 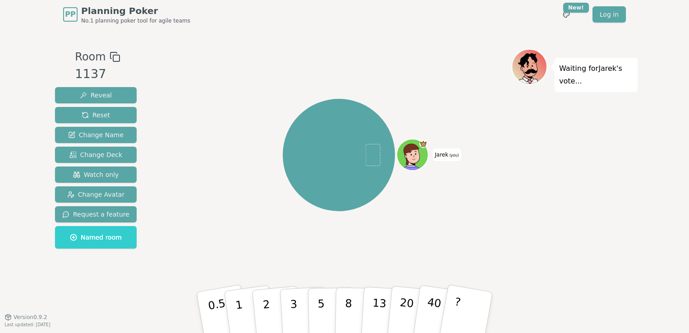 I want to click on button: Version0.9.2, so click(x=26, y=317).